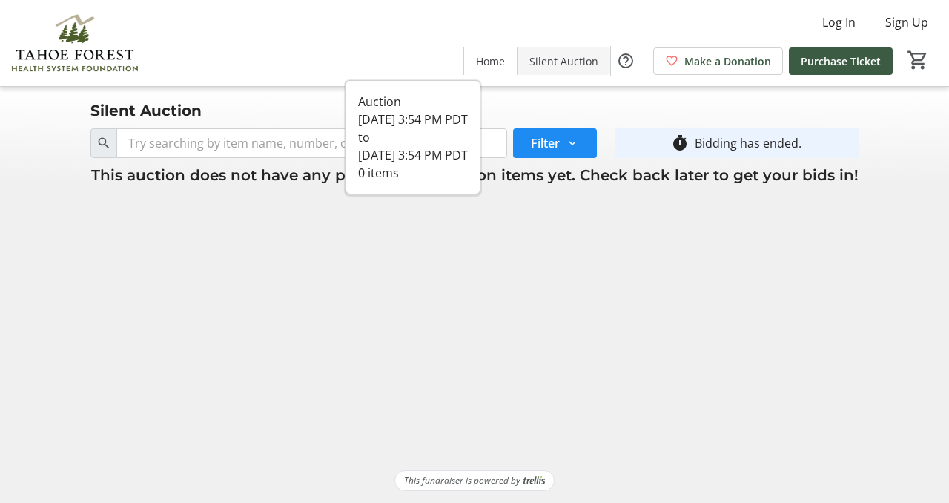  Describe the element at coordinates (841, 61) in the screenshot. I see `a: Purchase Ticket` at that location.